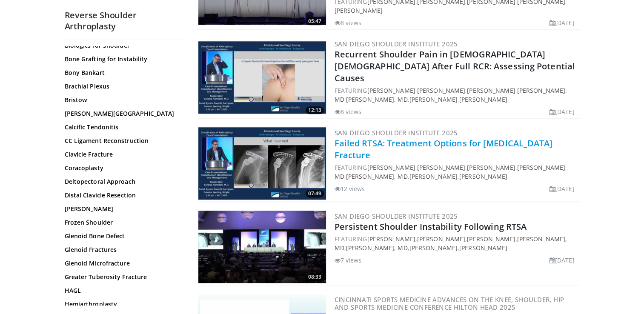 The height and width of the screenshot is (314, 644). I want to click on li: 12 views, so click(350, 189).